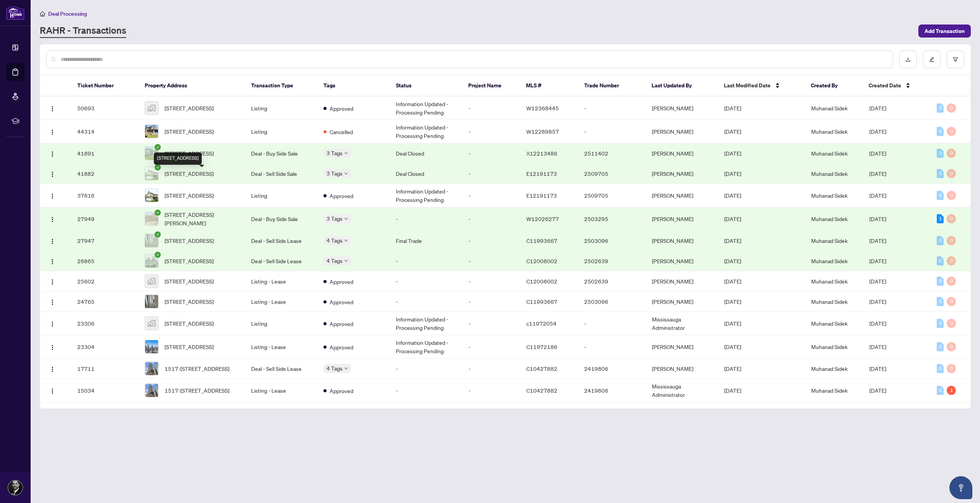  I want to click on td: 2503096, so click(612, 301).